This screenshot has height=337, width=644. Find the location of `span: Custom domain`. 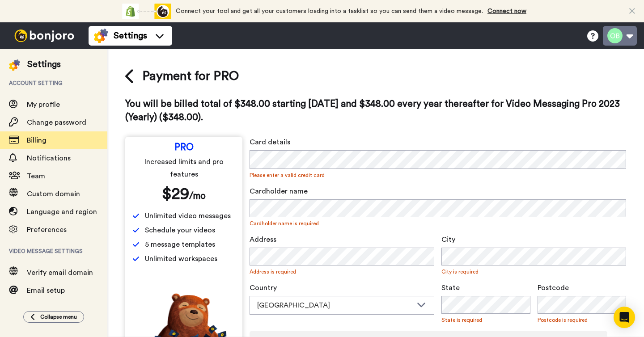

span: Custom domain is located at coordinates (53, 194).